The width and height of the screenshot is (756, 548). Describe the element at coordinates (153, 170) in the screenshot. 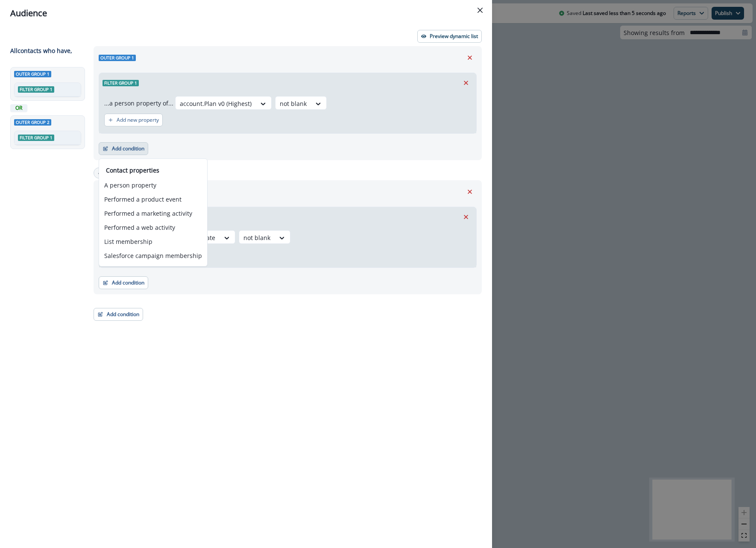

I see `p: Contact properties` at that location.